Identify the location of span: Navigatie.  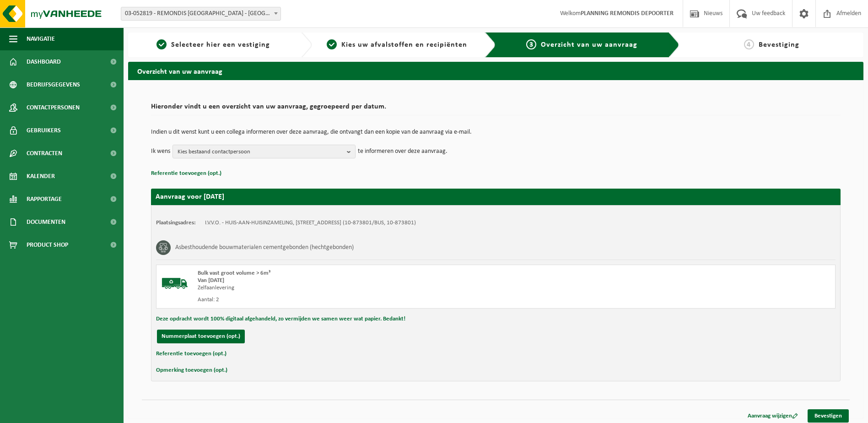
(41, 39).